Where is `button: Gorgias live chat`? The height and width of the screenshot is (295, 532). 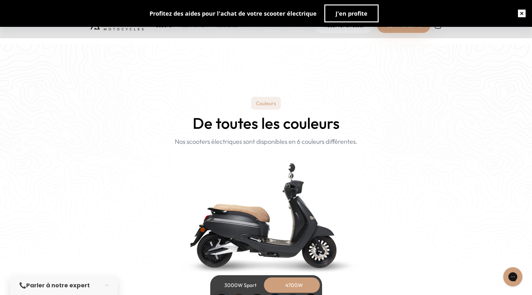
button: Gorgias live chat is located at coordinates (13, 12).